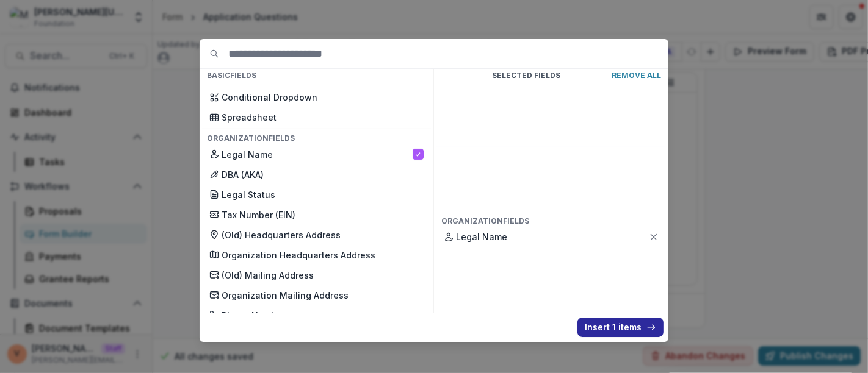 The image size is (868, 373). I want to click on p: Legal Status, so click(322, 195).